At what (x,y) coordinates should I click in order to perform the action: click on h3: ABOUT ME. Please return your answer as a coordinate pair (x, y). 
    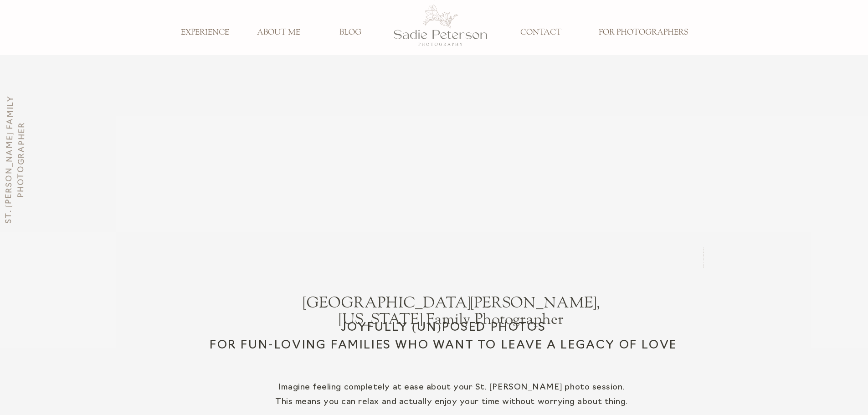
    Looking at the image, I should click on (279, 33).